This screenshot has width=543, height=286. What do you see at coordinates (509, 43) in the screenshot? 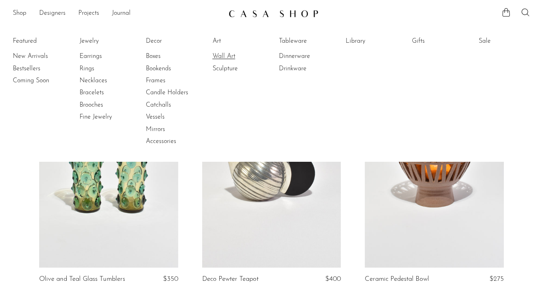
I see `ul: Sale` at bounding box center [509, 43].